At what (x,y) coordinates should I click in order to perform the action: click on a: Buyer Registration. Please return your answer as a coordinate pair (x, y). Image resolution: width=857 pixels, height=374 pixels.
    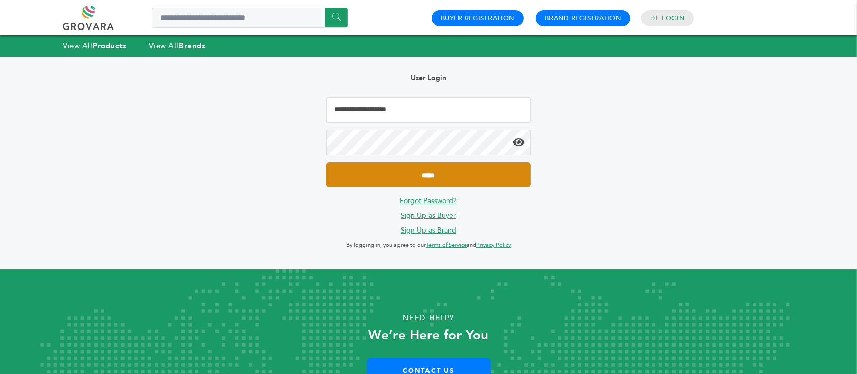
    Looking at the image, I should click on (477, 18).